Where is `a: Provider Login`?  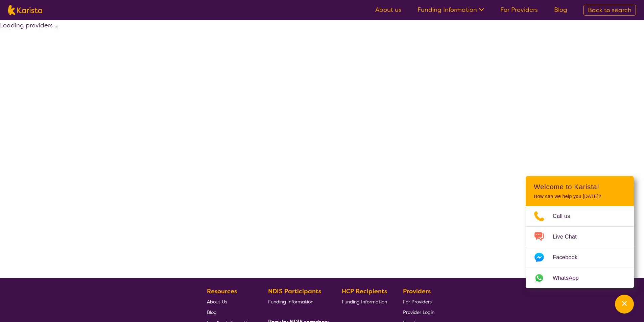
a: Provider Login is located at coordinates (419, 312).